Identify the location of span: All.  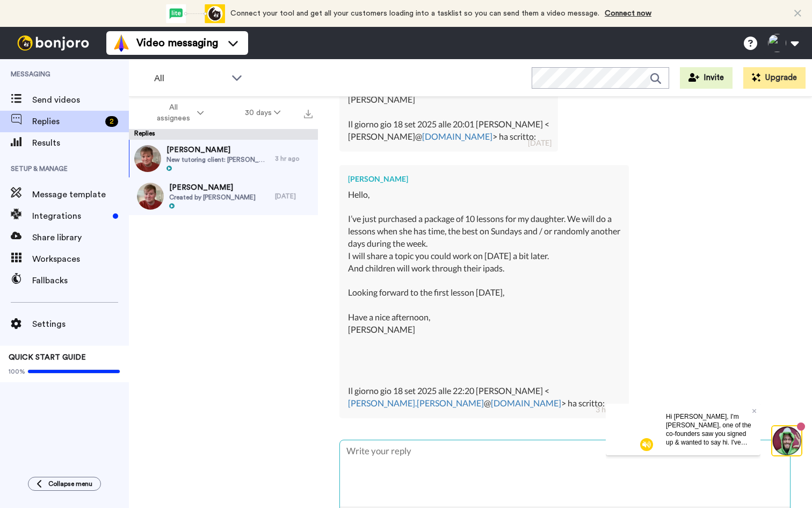
(190, 79).